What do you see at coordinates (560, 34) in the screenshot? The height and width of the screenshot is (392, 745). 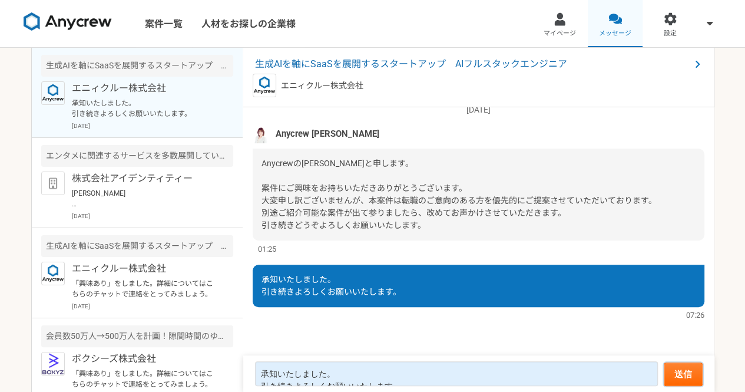 I see `span: マイページ` at bounding box center [560, 34].